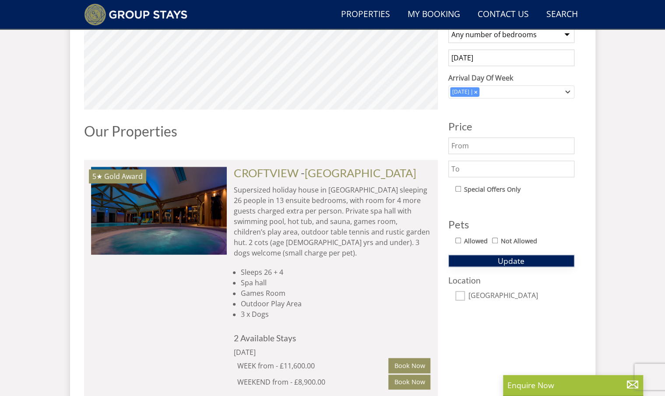 The image size is (665, 396). What do you see at coordinates (336, 304) in the screenshot?
I see `li: Outdoor Play Area` at bounding box center [336, 304].